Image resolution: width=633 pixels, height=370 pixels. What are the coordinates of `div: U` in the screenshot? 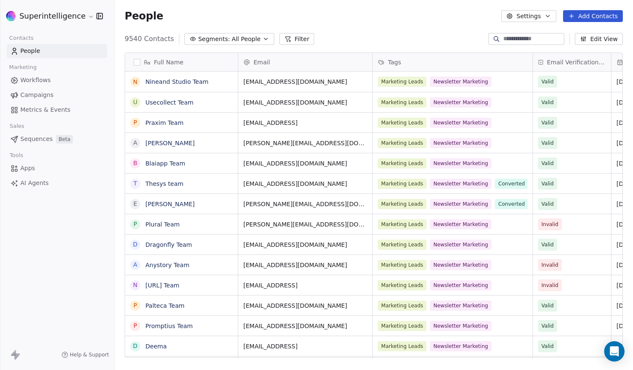 It's located at (135, 102).